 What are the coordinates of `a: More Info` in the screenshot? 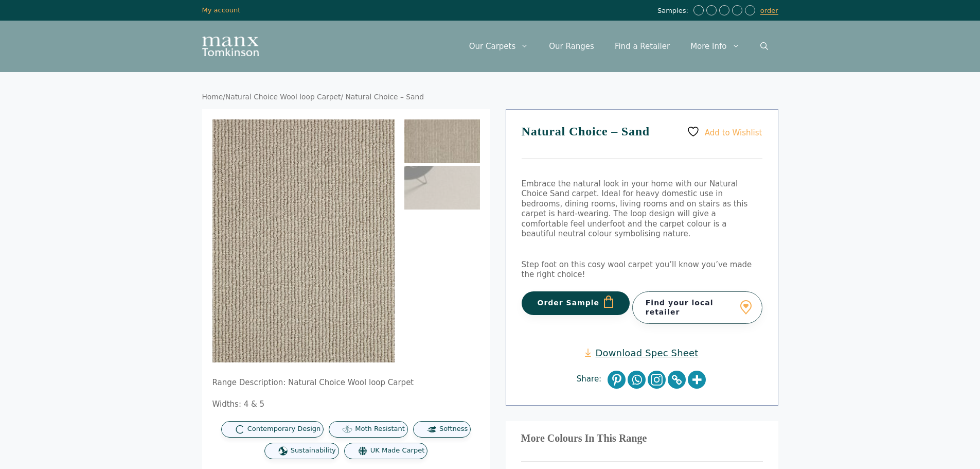 It's located at (714, 46).